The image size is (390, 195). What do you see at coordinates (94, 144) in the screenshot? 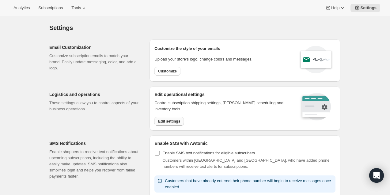
I see `h2: SMS Notifications` at bounding box center [94, 144].